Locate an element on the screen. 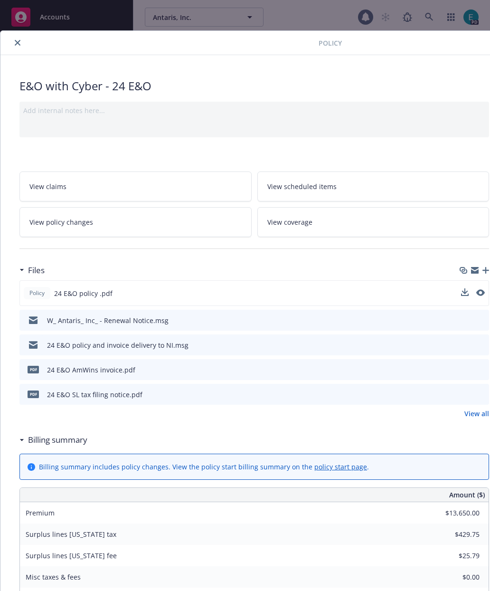  div: 24 E&O policy and invoice delivery to NI.msg is located at coordinates (118, 345).